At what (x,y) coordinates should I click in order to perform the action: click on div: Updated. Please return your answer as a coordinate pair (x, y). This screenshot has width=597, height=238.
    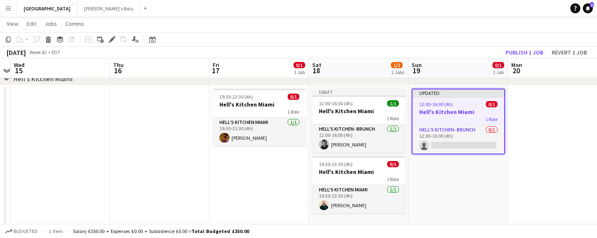
    Looking at the image, I should click on (458, 93).